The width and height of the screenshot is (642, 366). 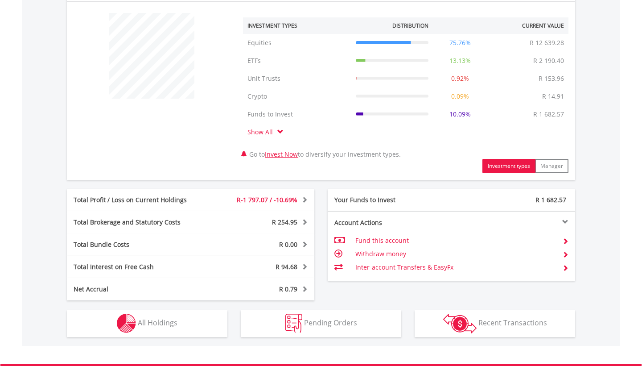 What do you see at coordinates (460, 96) in the screenshot?
I see `td: 0.09%` at bounding box center [460, 96].